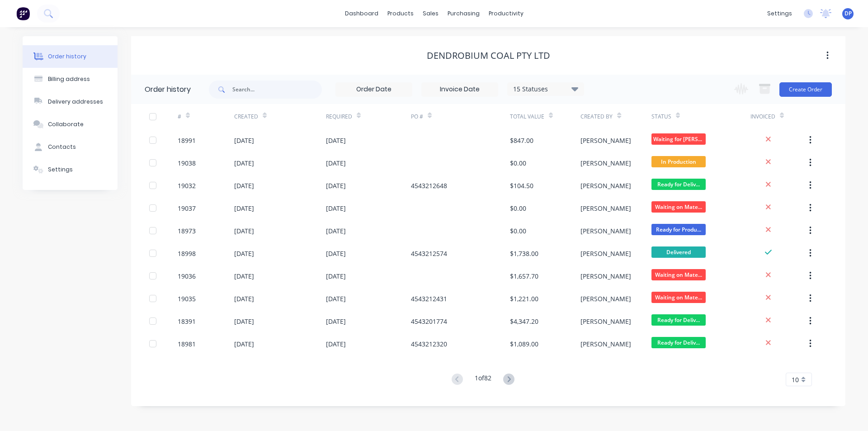  I want to click on input: Order Date, so click(374, 90).